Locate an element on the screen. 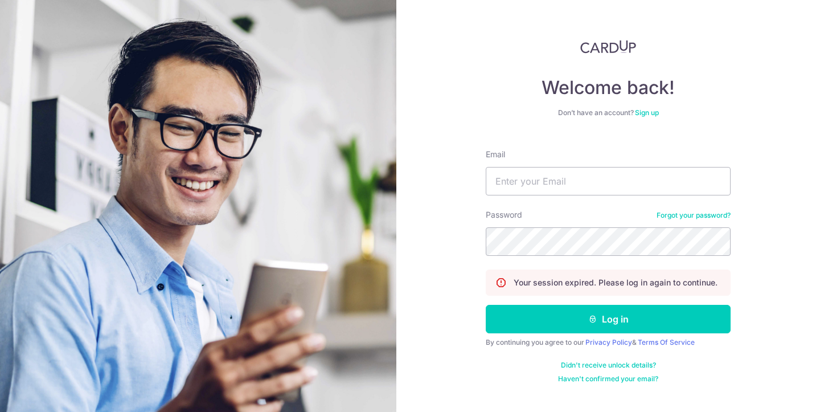 The width and height of the screenshot is (820, 412). input: Enter your Email is located at coordinates (608, 181).